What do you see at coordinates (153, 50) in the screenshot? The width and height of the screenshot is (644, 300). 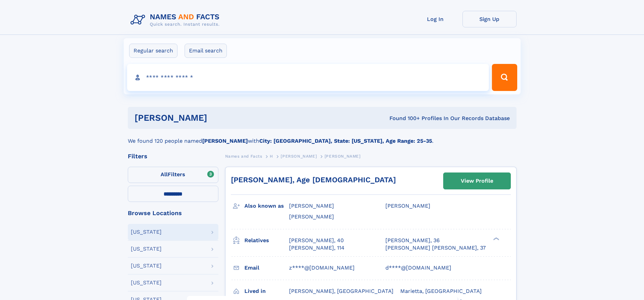 I see `label: Regular search` at bounding box center [153, 50].